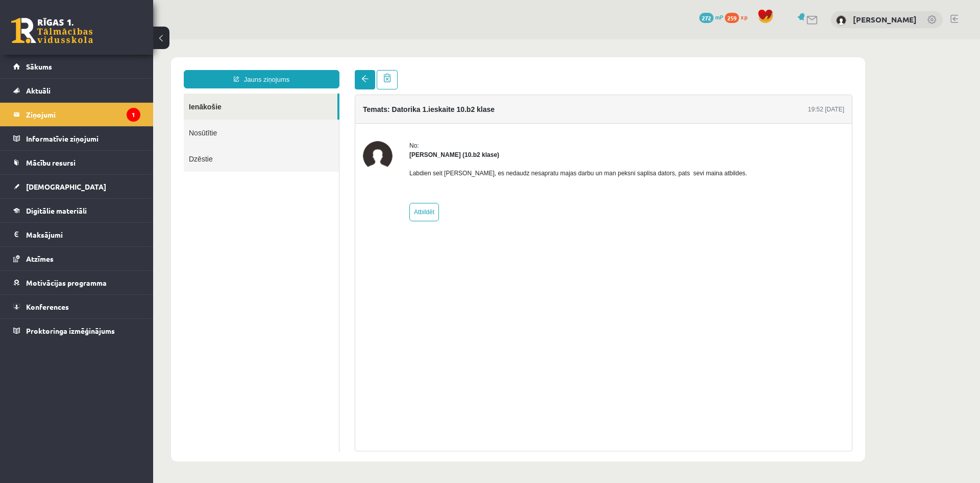 The height and width of the screenshot is (483, 980). Describe the element at coordinates (76, 235) in the screenshot. I see `a: Maksājumi` at that location.